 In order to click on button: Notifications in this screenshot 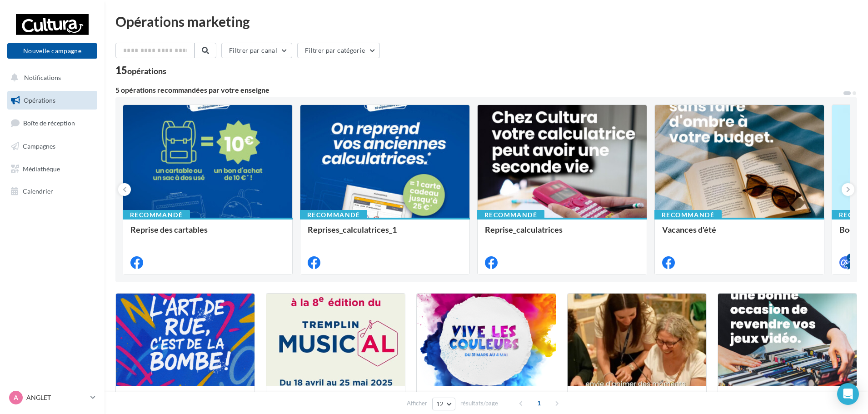, I will do `click(51, 78)`.